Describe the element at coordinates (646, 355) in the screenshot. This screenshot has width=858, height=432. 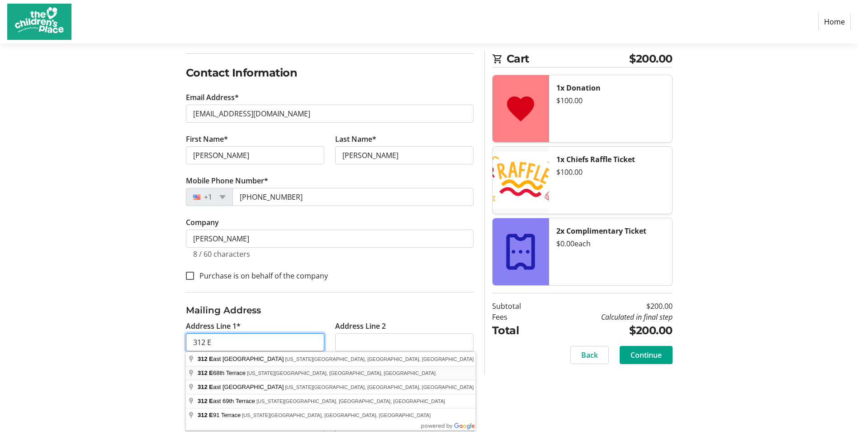
I see `button: Continue` at that location.